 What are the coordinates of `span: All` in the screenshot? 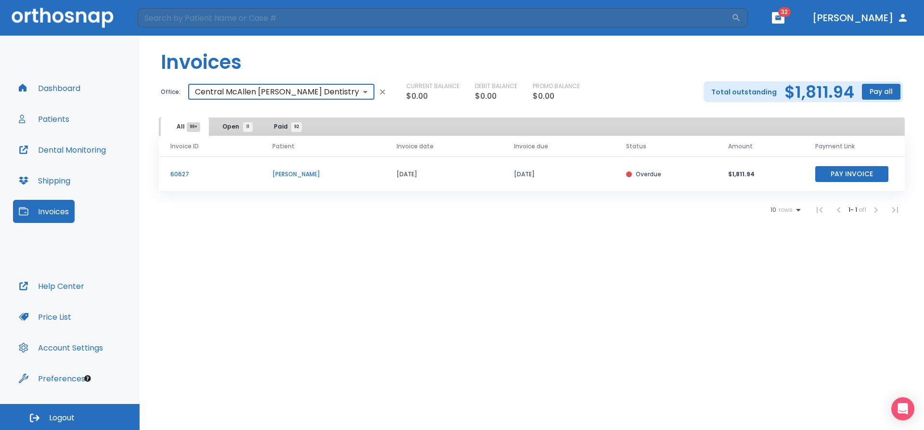 It's located at (185, 127).